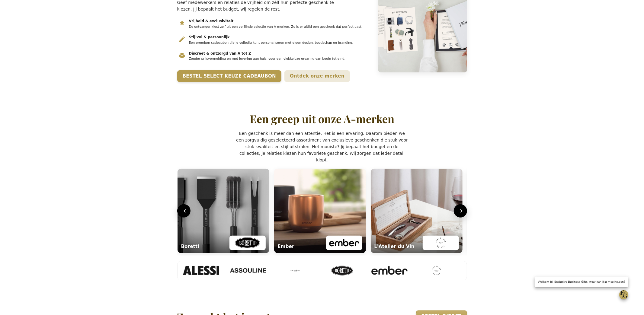 The image size is (644, 315). Describe the element at coordinates (344, 243) in the screenshot. I see `img: Ember logo` at that location.